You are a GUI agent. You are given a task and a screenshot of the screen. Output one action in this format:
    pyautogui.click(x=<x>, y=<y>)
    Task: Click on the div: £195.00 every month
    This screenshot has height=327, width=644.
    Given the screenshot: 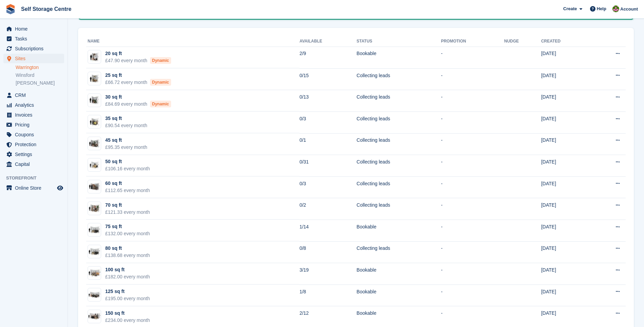 What is the action you would take?
    pyautogui.click(x=127, y=298)
    